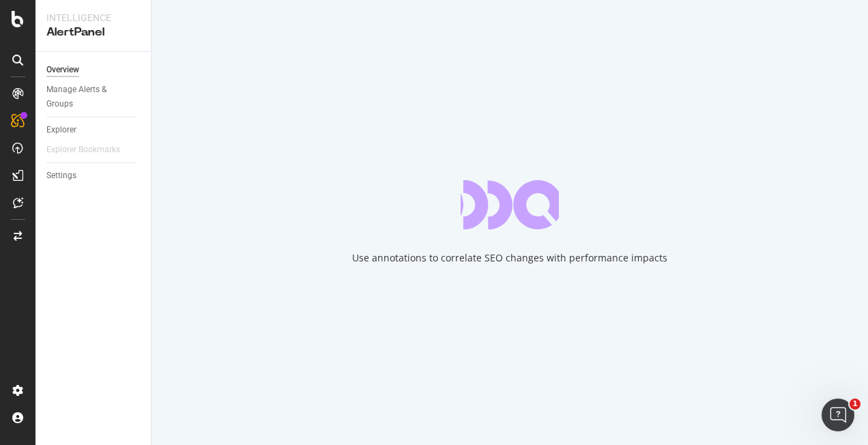 The image size is (868, 445). Describe the element at coordinates (510, 258) in the screenshot. I see `div: Use annotations to correlate SEO changes with performance impacts` at that location.